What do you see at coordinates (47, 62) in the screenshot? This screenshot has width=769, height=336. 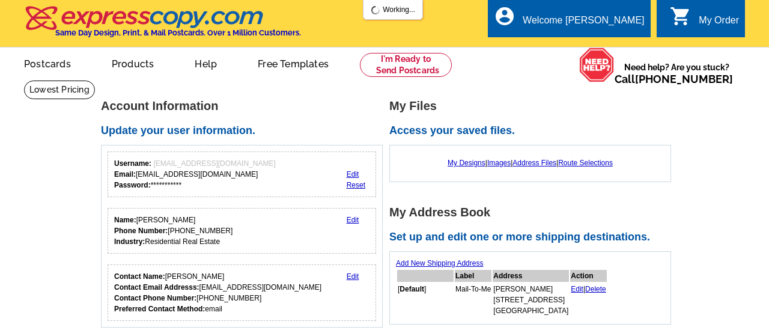 I see `a: Postcards` at bounding box center [47, 62].